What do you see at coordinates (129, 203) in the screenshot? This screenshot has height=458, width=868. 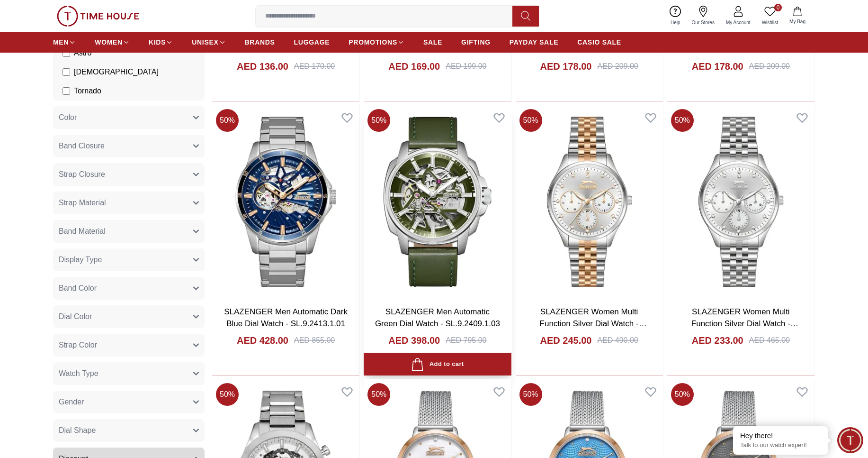 I see `button: Strap Material` at bounding box center [129, 203].